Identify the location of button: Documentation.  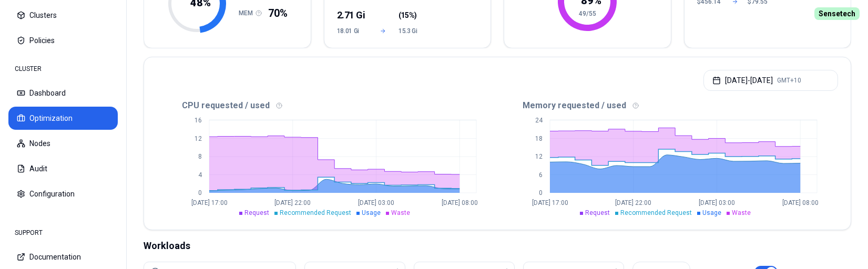
(63, 257).